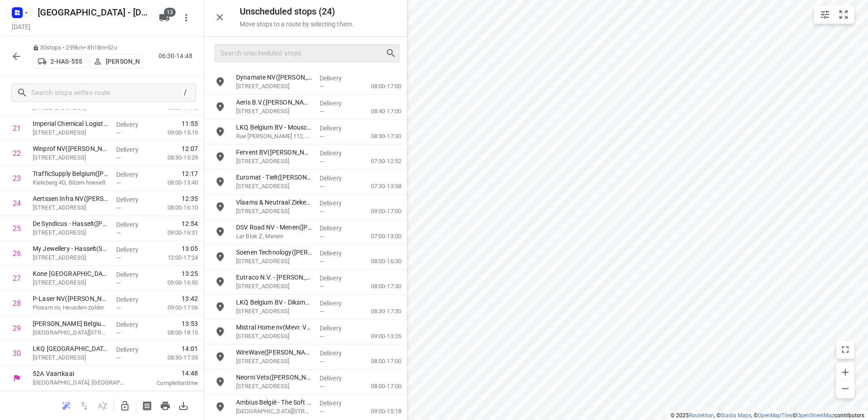 The height and width of the screenshot is (420, 868). What do you see at coordinates (378, 361) in the screenshot?
I see `p: 08:00-17:00` at bounding box center [378, 361].